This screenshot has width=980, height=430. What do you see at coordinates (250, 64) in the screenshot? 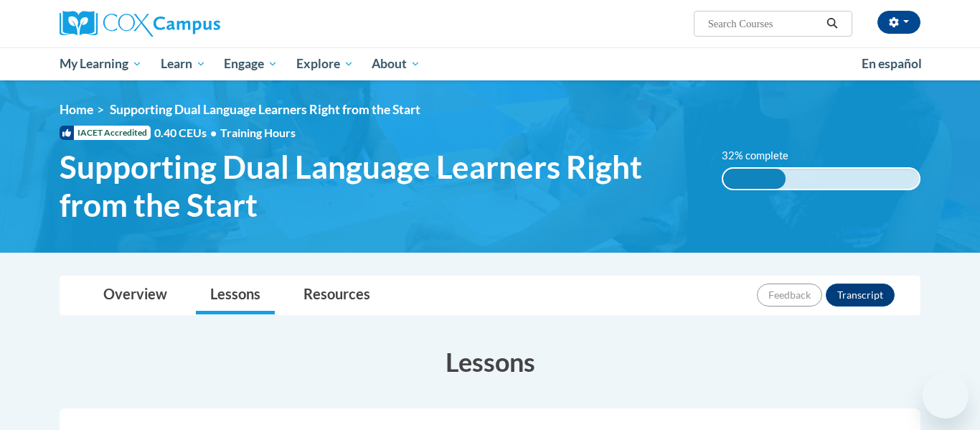
I see `a: Engage` at bounding box center [250, 64].